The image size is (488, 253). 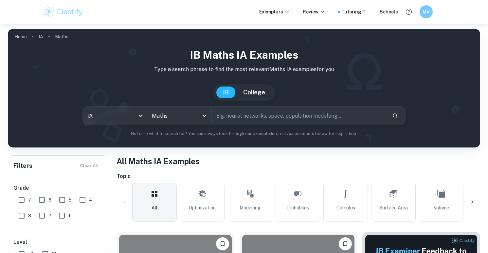 I want to click on button: Search, so click(x=395, y=116).